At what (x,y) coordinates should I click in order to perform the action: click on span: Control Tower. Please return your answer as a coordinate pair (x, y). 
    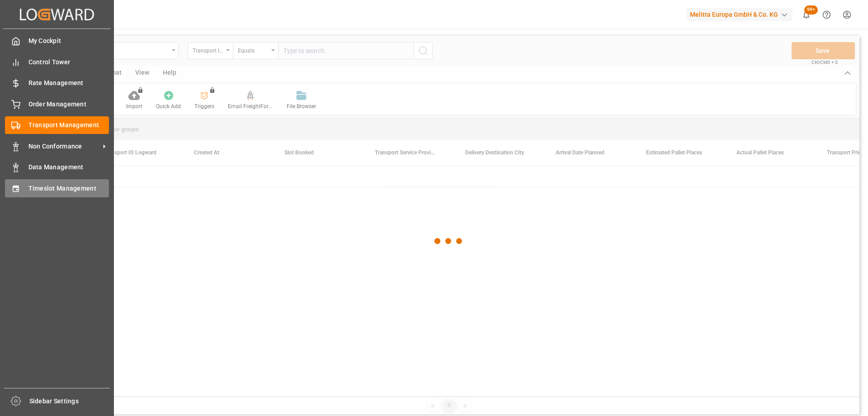
    Looking at the image, I should click on (69, 62).